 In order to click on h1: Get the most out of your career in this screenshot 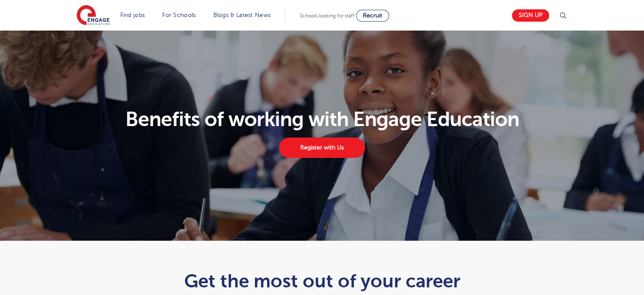, I will do `click(322, 281)`.